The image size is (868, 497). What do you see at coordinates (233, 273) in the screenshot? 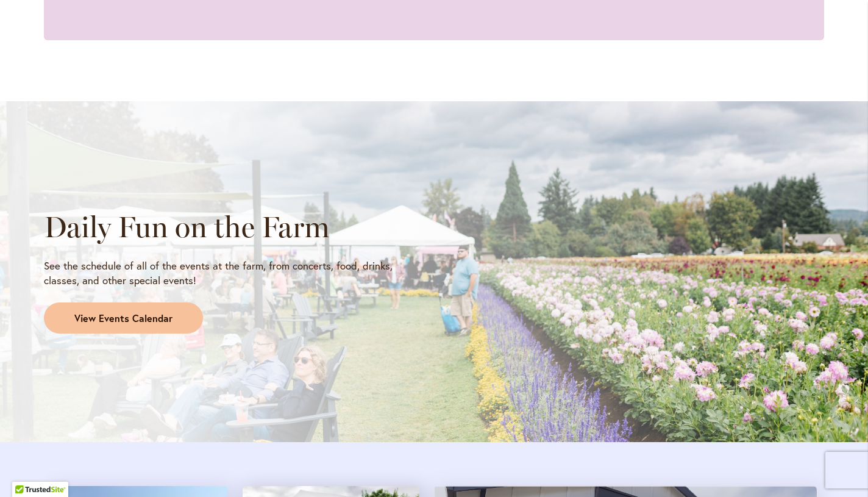
I see `p: See the schedule of all of the events at the farm, from concerts, food, drinks, classes, and othe...` at bounding box center [233, 273].